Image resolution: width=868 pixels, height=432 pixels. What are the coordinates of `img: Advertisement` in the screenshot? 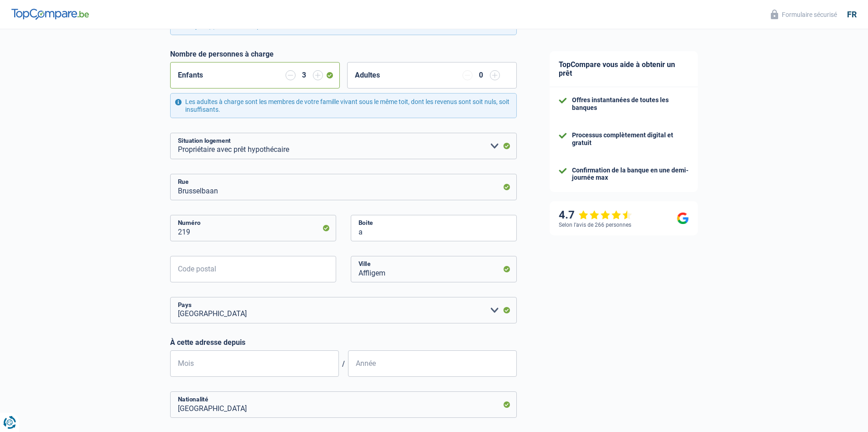 It's located at (3, 209).